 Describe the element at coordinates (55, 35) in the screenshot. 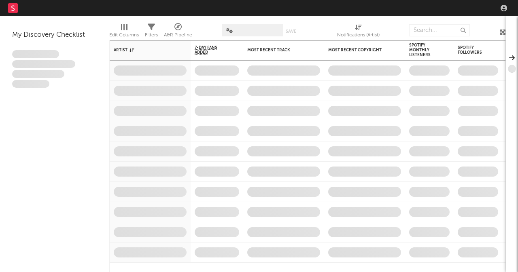

I see `div: My Discovery Checklist` at that location.